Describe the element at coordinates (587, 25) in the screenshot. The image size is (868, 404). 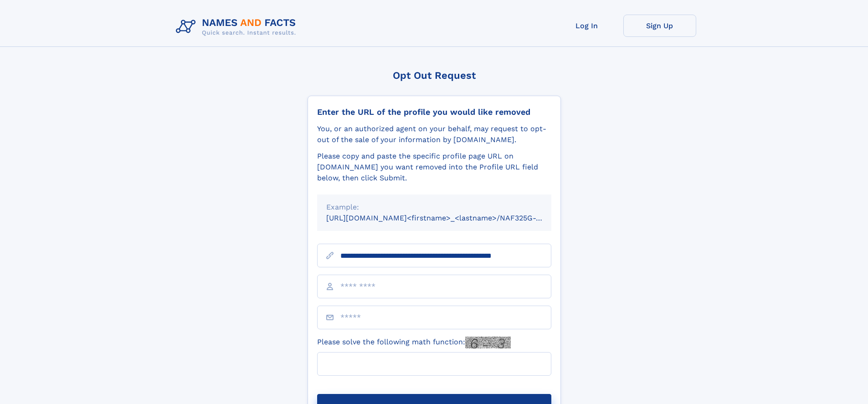
I see `a: Log In` at that location.